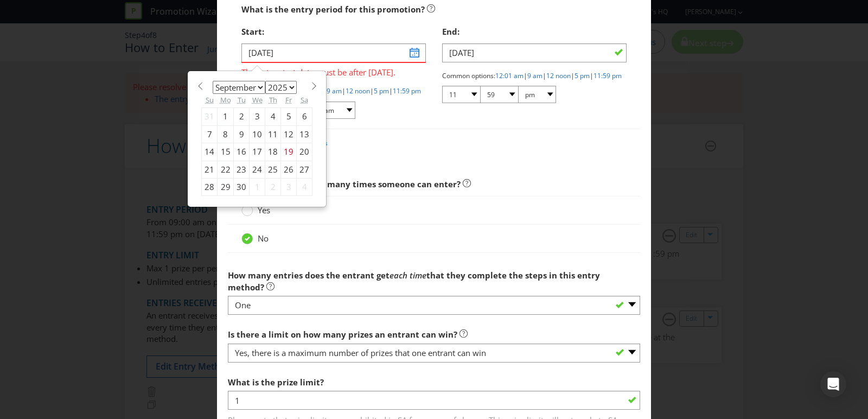 This screenshot has height=419, width=868. I want to click on div: 10, so click(258, 134).